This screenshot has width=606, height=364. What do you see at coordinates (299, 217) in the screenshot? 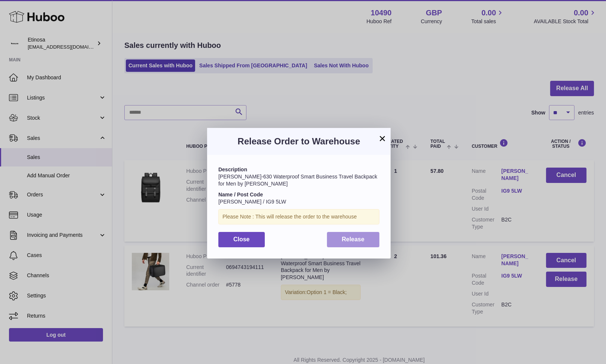
I see `div: Please Note : This will release the order to the warehouse` at bounding box center [299, 217].